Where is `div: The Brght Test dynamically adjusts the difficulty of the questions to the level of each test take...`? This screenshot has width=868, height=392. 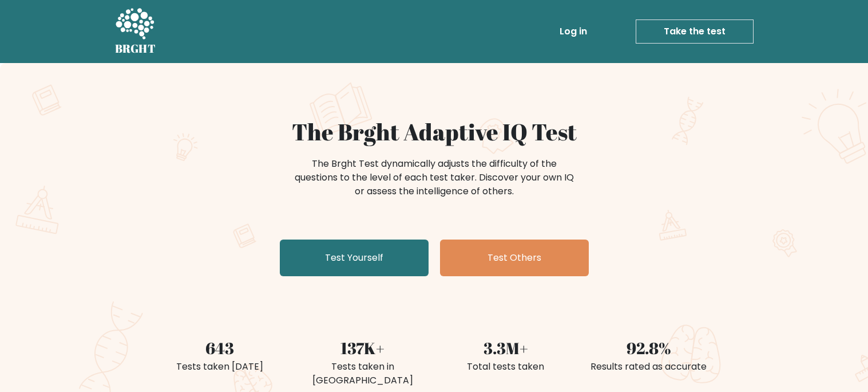
div: The Brght Test dynamically adjusts the difficulty of the questions to the level of each test take... is located at coordinates (435, 177).